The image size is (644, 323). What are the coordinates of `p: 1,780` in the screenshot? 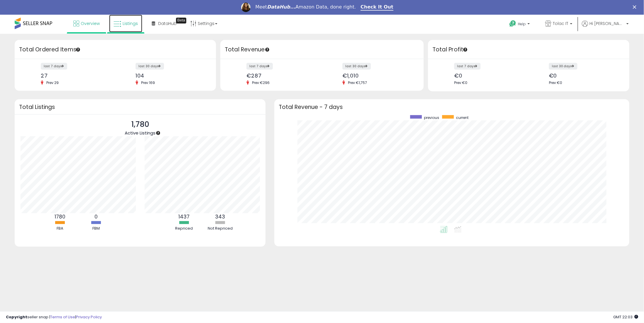 It's located at (140, 124).